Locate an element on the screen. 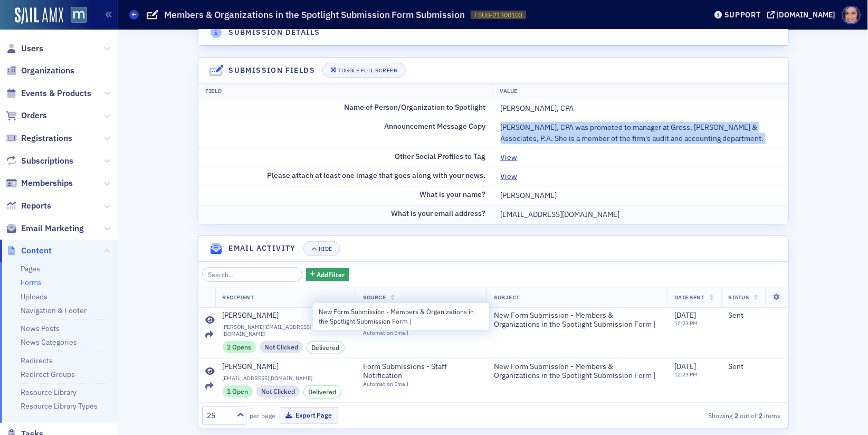  a: Reports is located at coordinates (28, 206).